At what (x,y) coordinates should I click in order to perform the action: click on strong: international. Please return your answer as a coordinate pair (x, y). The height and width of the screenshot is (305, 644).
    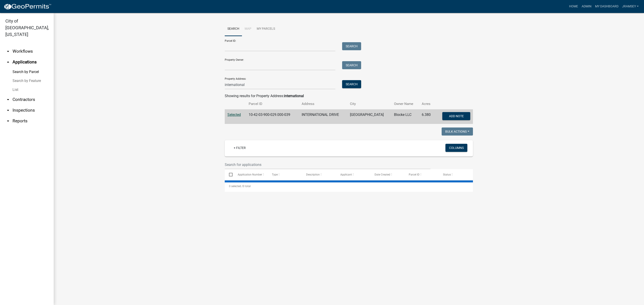
    Looking at the image, I should click on (294, 96).